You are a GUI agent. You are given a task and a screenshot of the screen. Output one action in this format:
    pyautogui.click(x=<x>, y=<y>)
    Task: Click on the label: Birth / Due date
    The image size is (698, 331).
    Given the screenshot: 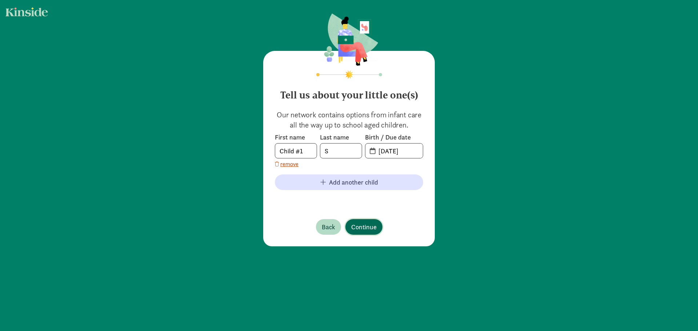 What is the action you would take?
    pyautogui.click(x=394, y=137)
    